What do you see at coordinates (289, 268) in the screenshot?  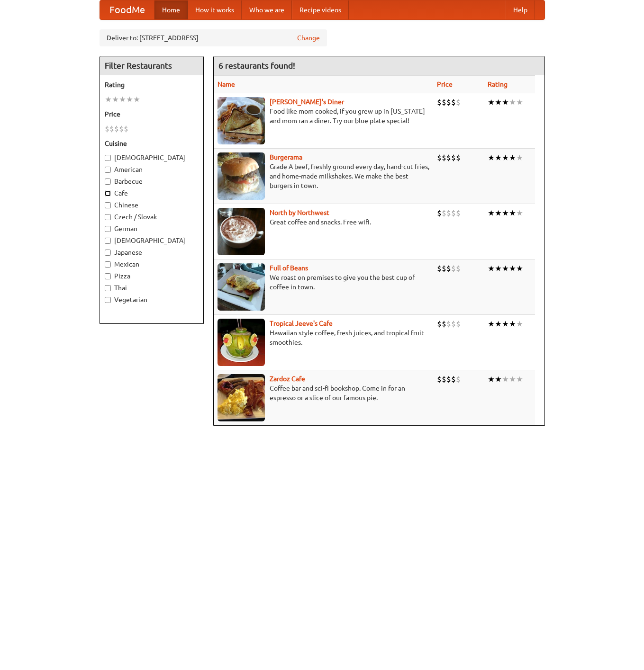 I see `a: Full of Beans` at bounding box center [289, 268].